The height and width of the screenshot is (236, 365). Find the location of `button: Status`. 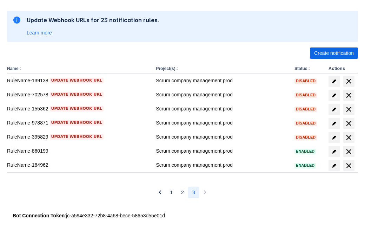

button: Status is located at coordinates (301, 69).